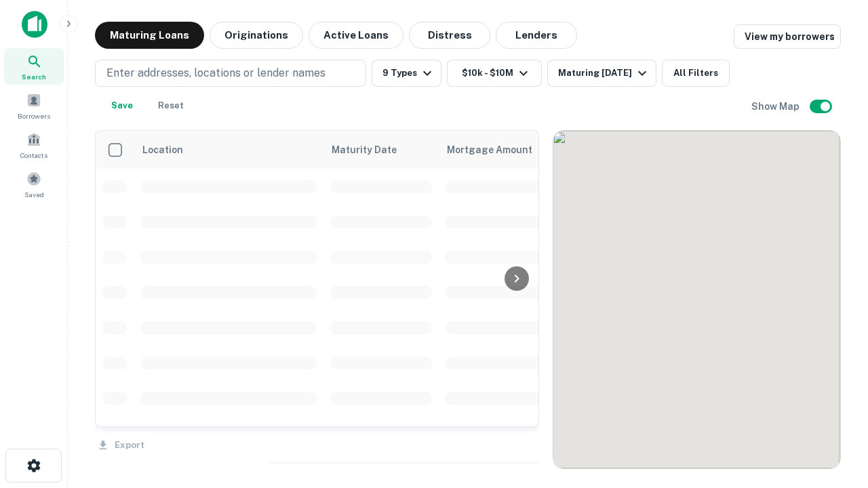 The image size is (868, 488). Describe the element at coordinates (149, 36) in the screenshot. I see `button: Maturing Loans` at that location.